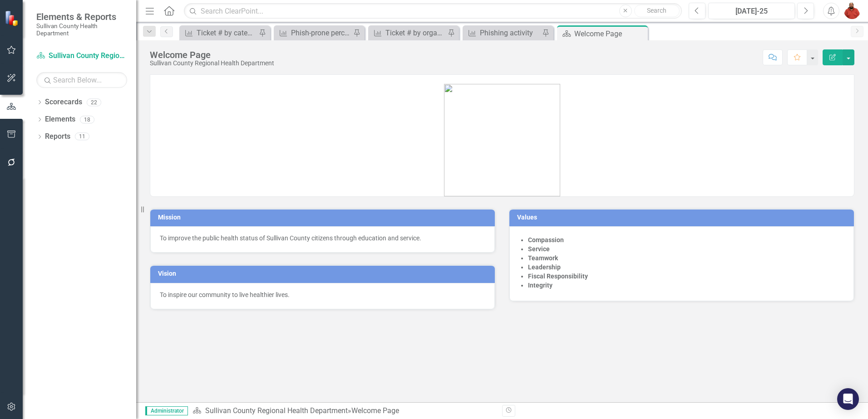 Image resolution: width=868 pixels, height=419 pixels. What do you see at coordinates (852, 11) in the screenshot?
I see `img: Will Valdez` at bounding box center [852, 11].